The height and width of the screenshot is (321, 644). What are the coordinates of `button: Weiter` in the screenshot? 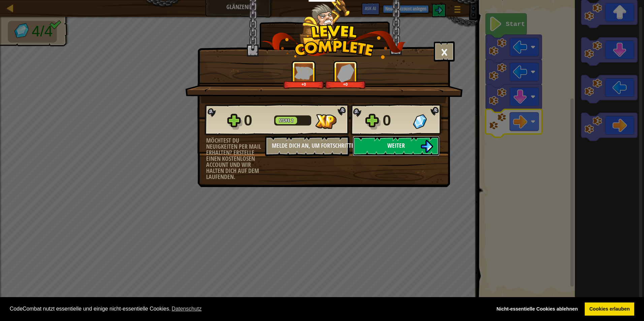 It's located at (396, 146).